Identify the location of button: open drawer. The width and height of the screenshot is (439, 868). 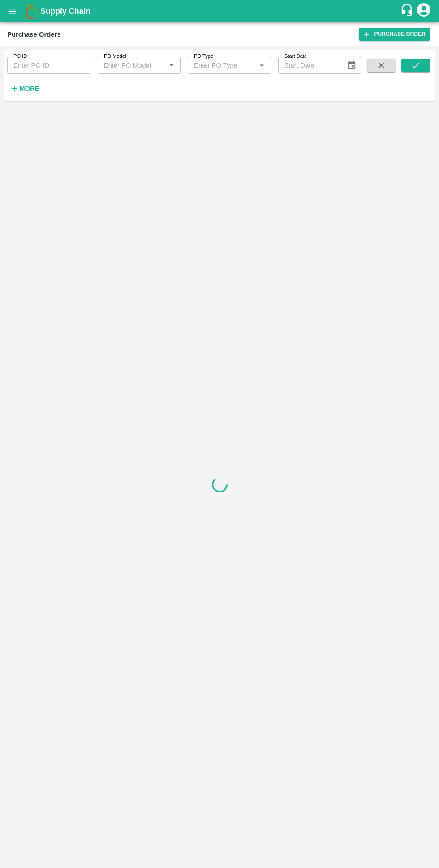
(12, 11).